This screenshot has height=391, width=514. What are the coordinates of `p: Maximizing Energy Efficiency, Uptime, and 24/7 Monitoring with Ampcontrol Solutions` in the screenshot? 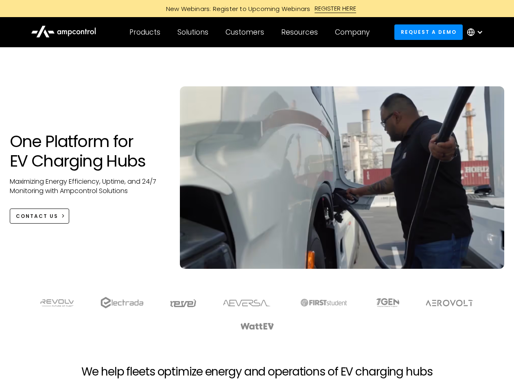 It's located at (87, 186).